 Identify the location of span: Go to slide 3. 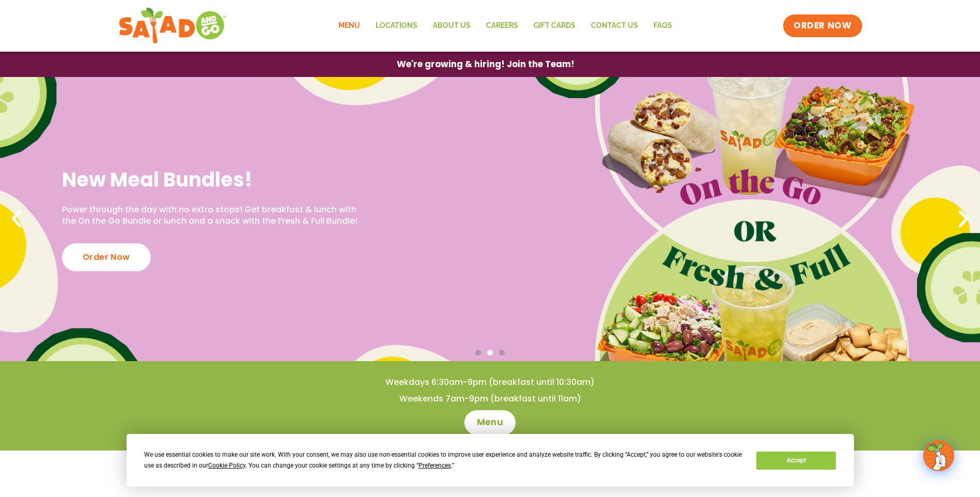
(501, 352).